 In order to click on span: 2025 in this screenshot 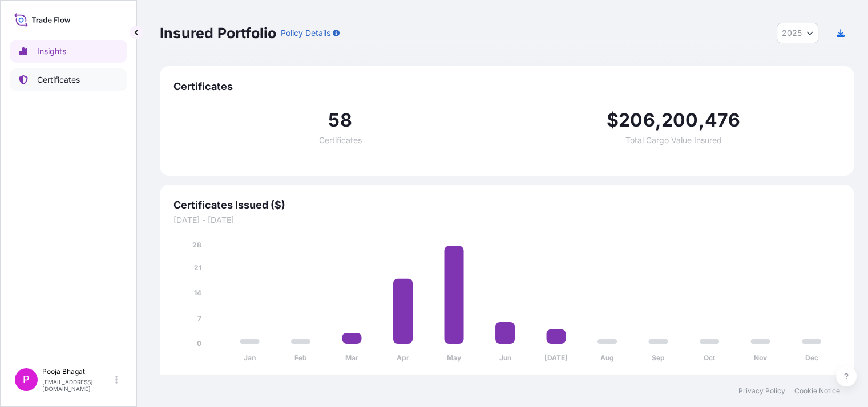, I will do `click(792, 33)`.